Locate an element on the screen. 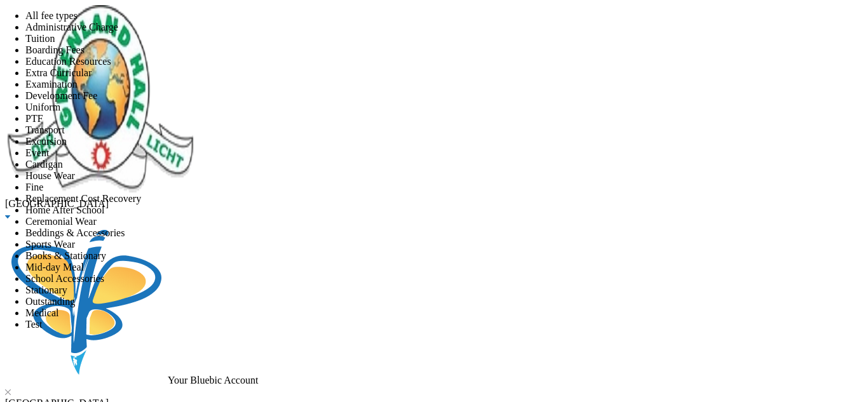  span: Fine is located at coordinates (35, 187).